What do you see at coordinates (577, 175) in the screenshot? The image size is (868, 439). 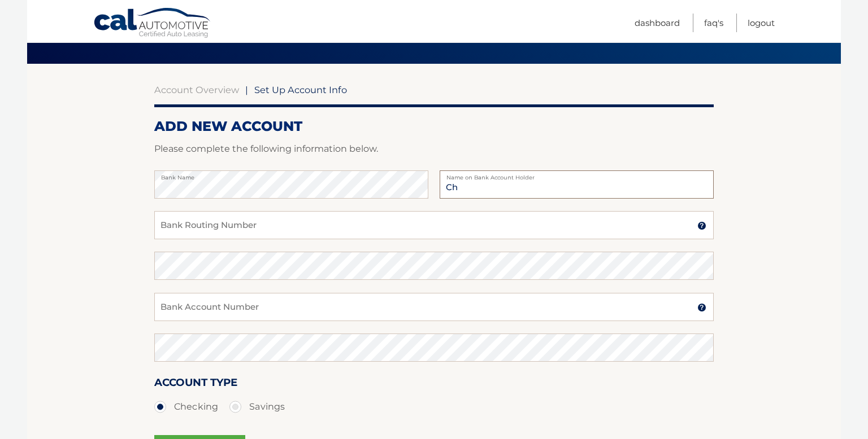 I see `label: Name on Bank Account Holder` at bounding box center [577, 175].